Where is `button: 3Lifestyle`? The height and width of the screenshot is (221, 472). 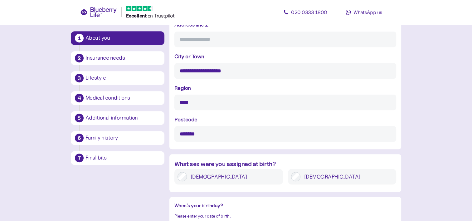 button: 3Lifestyle is located at coordinates (118, 78).